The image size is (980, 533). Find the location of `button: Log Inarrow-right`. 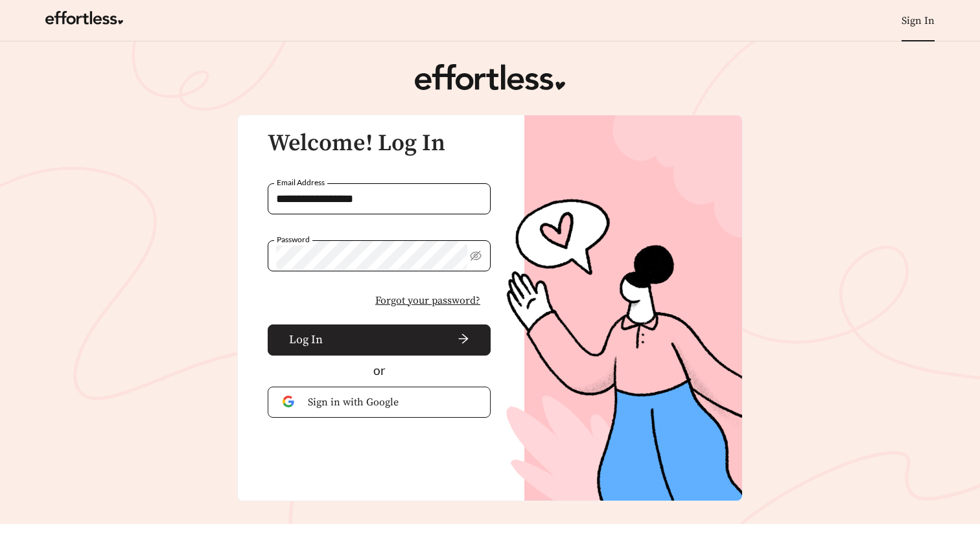

button: Log Inarrow-right is located at coordinates (379, 340).